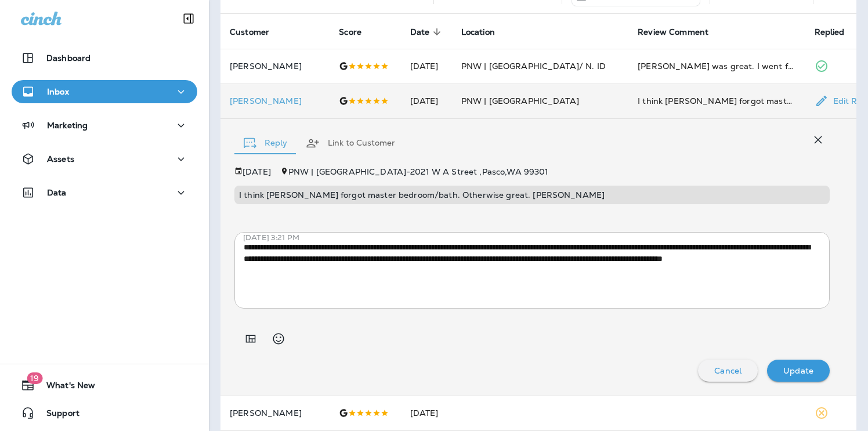 The height and width of the screenshot is (431, 868). I want to click on p: Dashboard, so click(69, 58).